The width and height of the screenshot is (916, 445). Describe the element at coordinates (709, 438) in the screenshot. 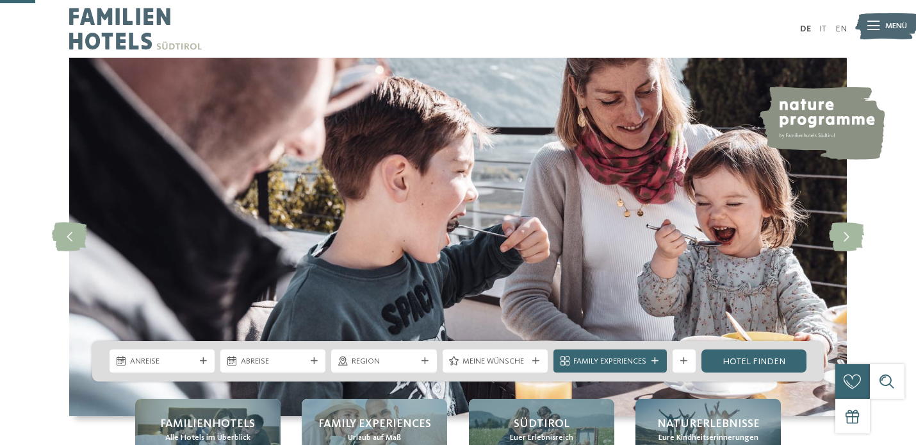

I see `span: Eure Kindheitserinnerungen` at that location.